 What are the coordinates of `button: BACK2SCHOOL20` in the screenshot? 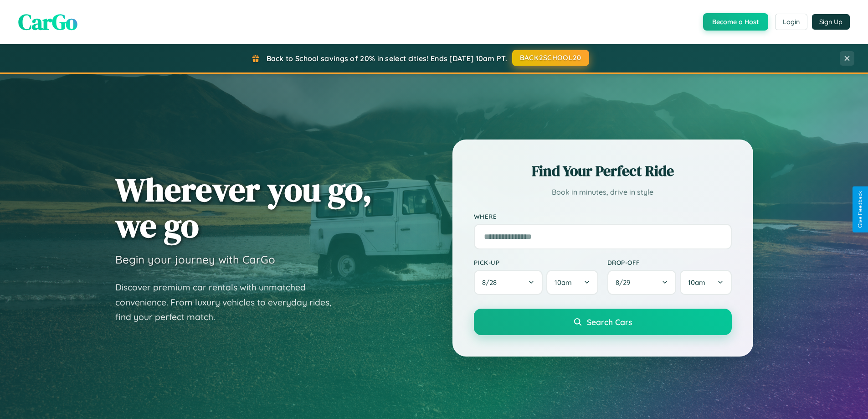 It's located at (550, 58).